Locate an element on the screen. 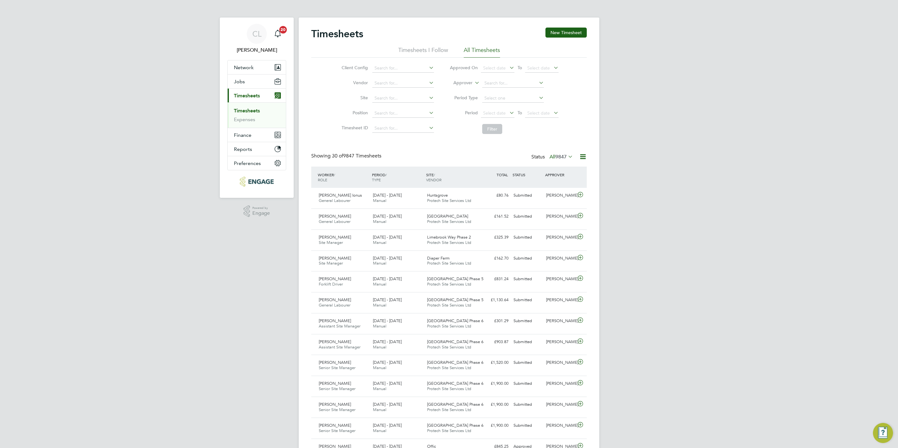 This screenshot has height=448, width=898. div: Status is located at coordinates (553, 157).